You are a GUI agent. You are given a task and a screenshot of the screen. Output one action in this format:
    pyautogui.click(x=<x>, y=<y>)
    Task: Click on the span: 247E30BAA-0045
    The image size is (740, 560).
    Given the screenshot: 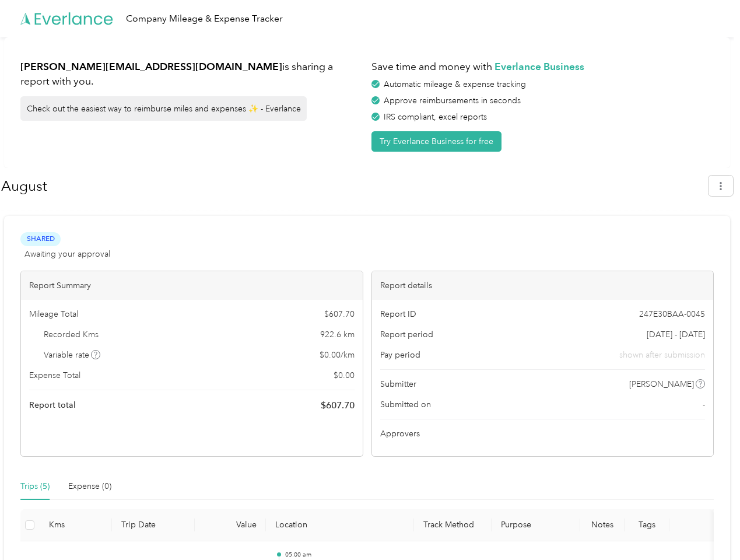 What is the action you would take?
    pyautogui.click(x=672, y=314)
    